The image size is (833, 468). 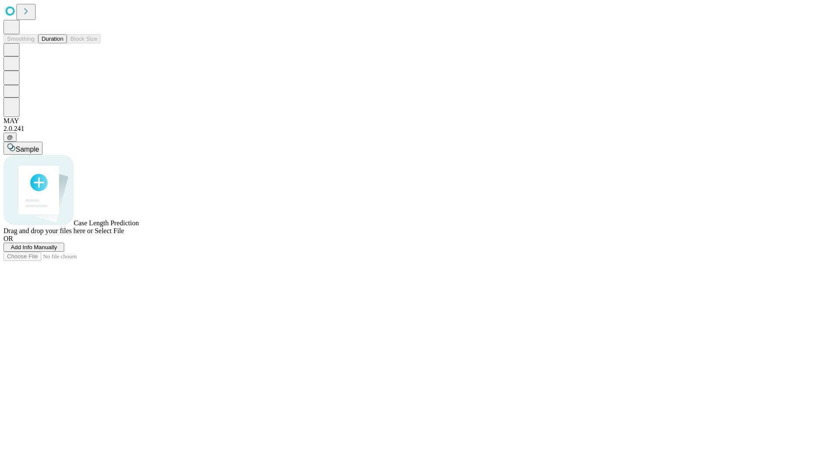 What do you see at coordinates (109, 231) in the screenshot?
I see `span: Select File` at bounding box center [109, 231].